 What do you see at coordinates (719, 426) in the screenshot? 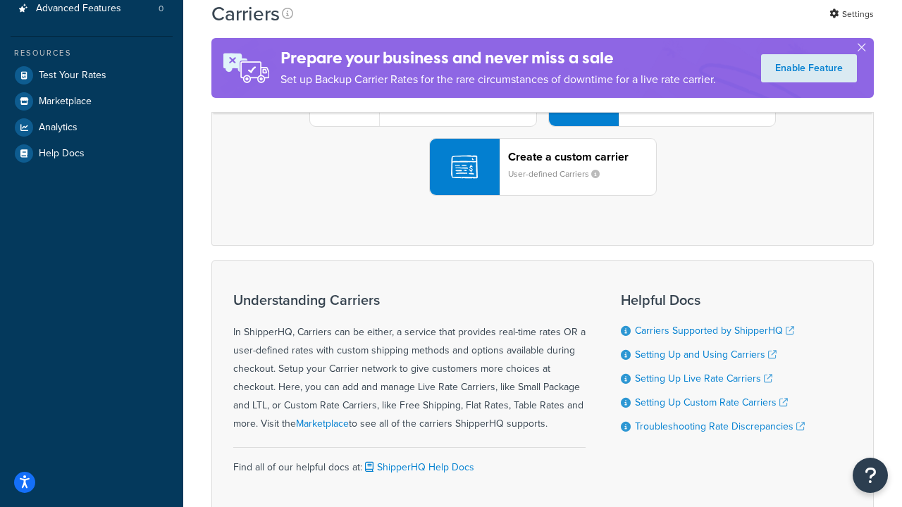
I see `a: Troubleshooting Rate Discrepancies` at bounding box center [719, 426].